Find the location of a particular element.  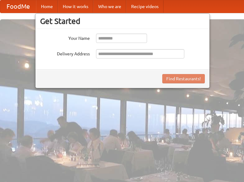

label: Delivery Address is located at coordinates (65, 53).